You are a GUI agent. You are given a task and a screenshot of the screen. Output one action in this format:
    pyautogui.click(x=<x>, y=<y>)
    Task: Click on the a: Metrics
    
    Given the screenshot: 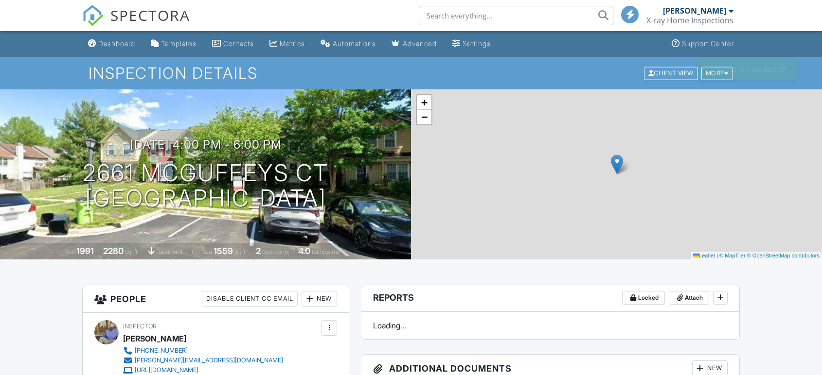 What is the action you would take?
    pyautogui.click(x=287, y=44)
    